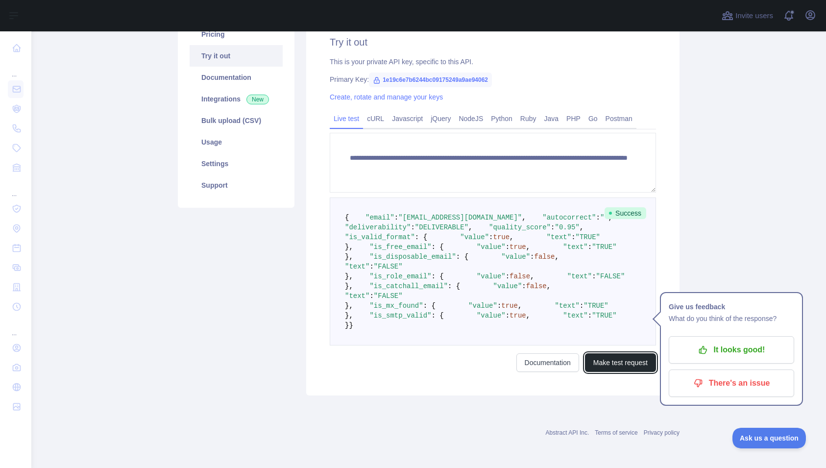 The height and width of the screenshot is (468, 826). I want to click on p: What do you think of the response?, so click(731, 318).